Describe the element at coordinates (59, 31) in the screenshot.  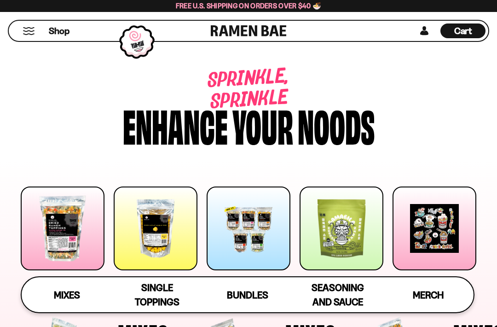
I see `a: Shop` at that location.